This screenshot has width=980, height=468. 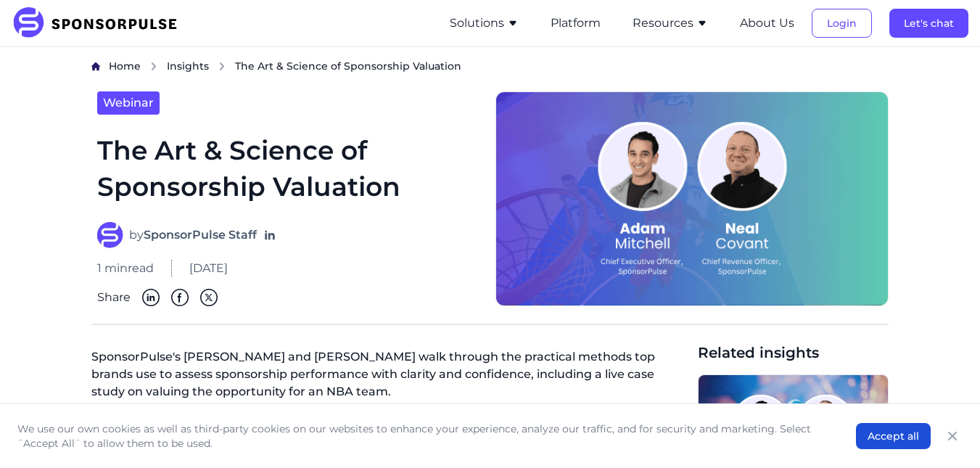 What do you see at coordinates (151, 298) in the screenshot?
I see `img: Linkedin` at bounding box center [151, 298].